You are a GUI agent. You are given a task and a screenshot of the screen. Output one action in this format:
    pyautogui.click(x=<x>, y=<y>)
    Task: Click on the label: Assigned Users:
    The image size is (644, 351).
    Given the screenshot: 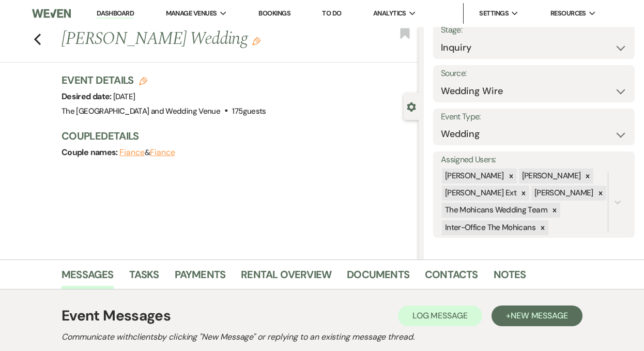 What is the action you would take?
    pyautogui.click(x=534, y=160)
    